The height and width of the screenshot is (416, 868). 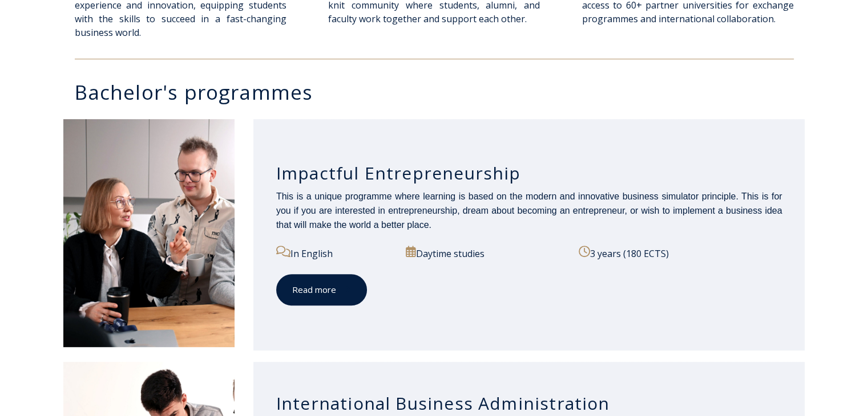 I want to click on h3: International Business Administration, so click(x=529, y=404).